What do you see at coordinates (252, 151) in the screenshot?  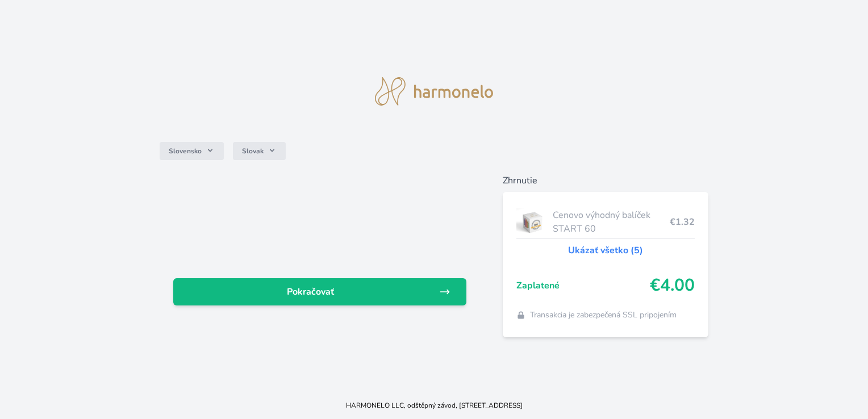 I see `span: Slovak` at bounding box center [252, 151].